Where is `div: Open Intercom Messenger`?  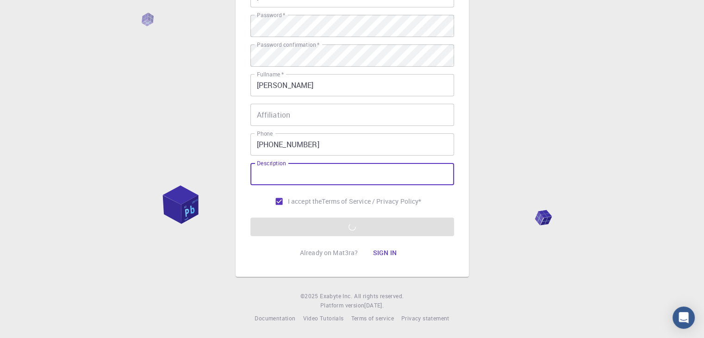
div: Open Intercom Messenger is located at coordinates (683, 317).